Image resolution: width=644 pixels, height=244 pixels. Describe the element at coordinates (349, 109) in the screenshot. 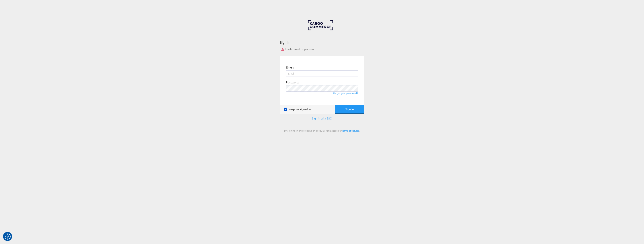

I see `button: Sign In` at that location.